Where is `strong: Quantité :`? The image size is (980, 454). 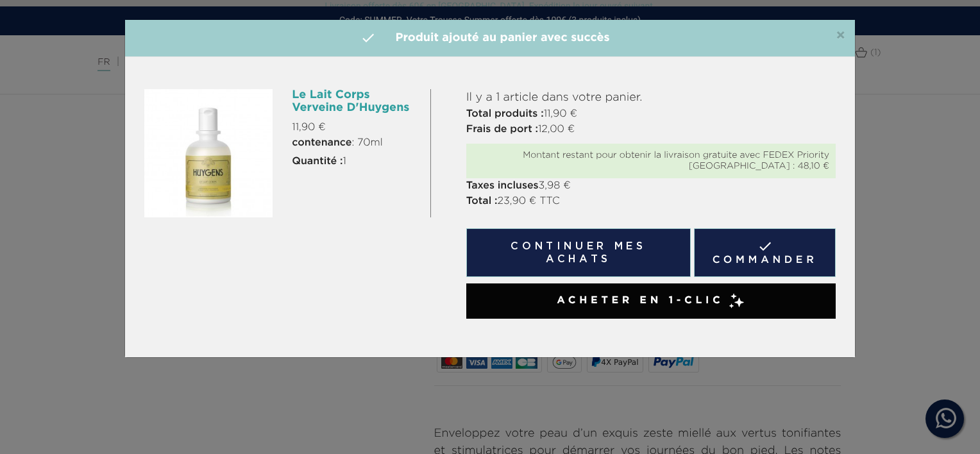 strong: Quantité : is located at coordinates (317, 161).